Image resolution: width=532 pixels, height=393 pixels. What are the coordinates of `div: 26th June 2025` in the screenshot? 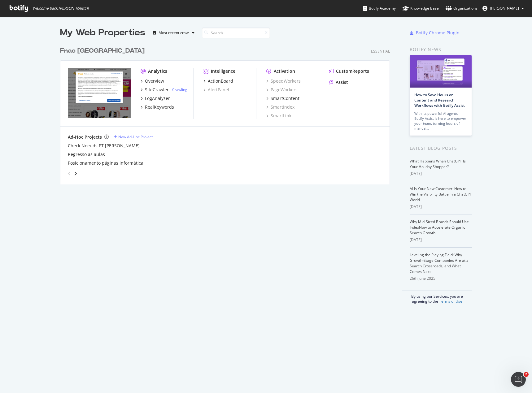 It's located at (441, 278).